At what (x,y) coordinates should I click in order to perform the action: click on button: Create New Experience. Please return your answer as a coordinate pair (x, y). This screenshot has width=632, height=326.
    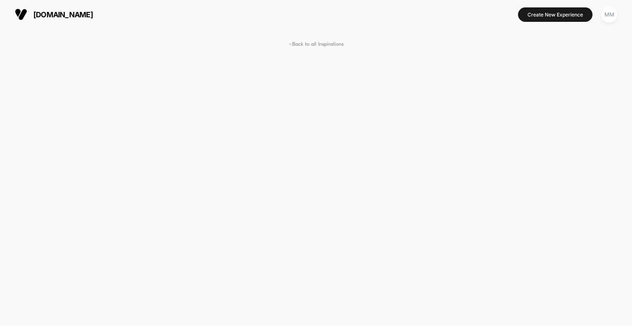
    Looking at the image, I should click on (555, 14).